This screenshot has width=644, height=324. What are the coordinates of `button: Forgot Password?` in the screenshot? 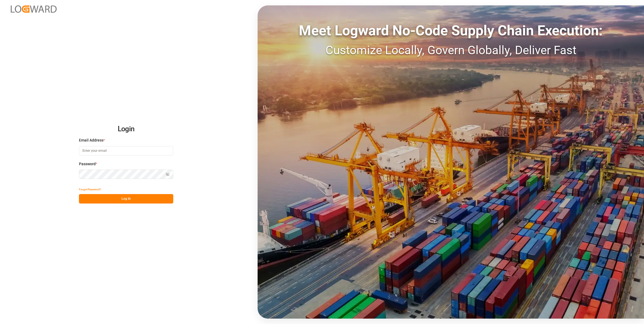 It's located at (90, 189).